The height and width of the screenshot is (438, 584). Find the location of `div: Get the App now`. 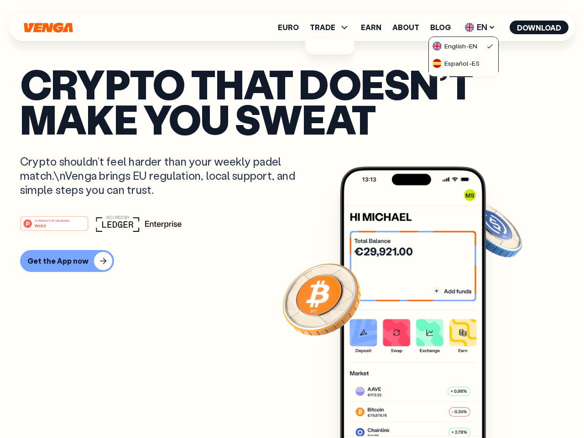

div: Get the App now is located at coordinates (58, 261).